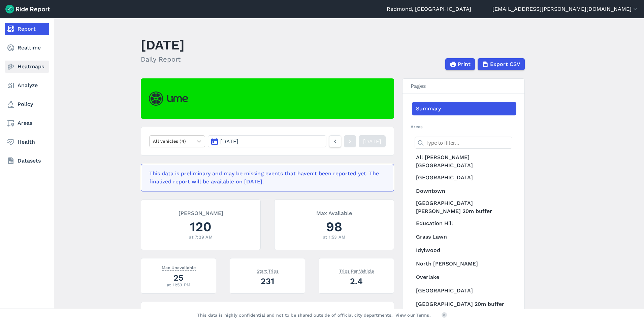 The height and width of the screenshot is (321, 644). Describe the element at coordinates (267, 271) in the screenshot. I see `span: Start Trips` at that location.